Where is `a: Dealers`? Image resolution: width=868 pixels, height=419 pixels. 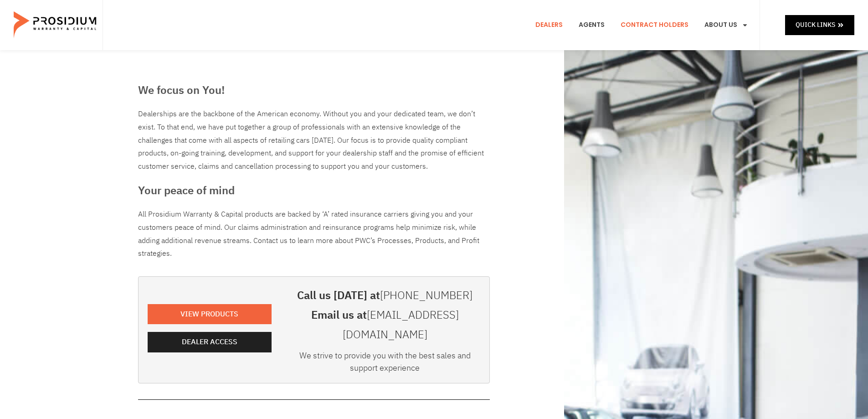 a: Dealers is located at coordinates (549, 25).